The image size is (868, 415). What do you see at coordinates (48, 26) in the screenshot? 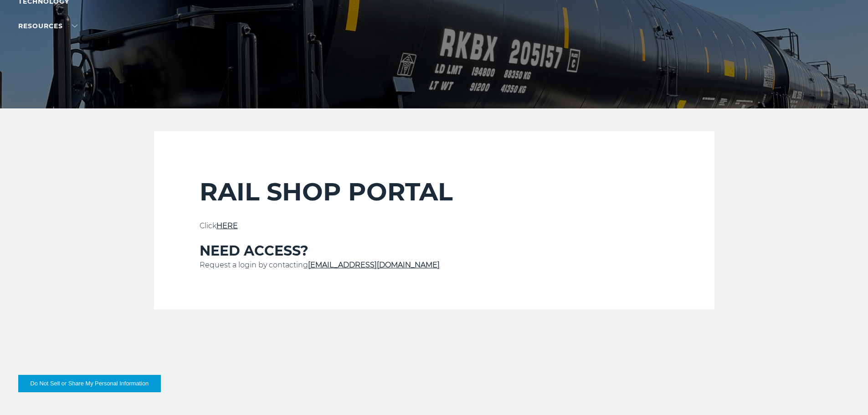
I see `a: RESOURCES` at bounding box center [48, 26].